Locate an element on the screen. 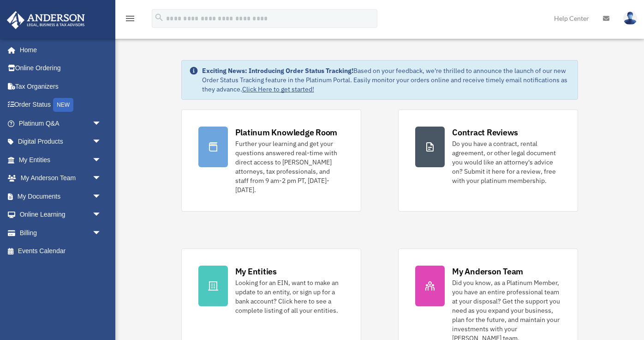  strong: Exciting News: Introducing Order Status Tracking! is located at coordinates (278, 71).